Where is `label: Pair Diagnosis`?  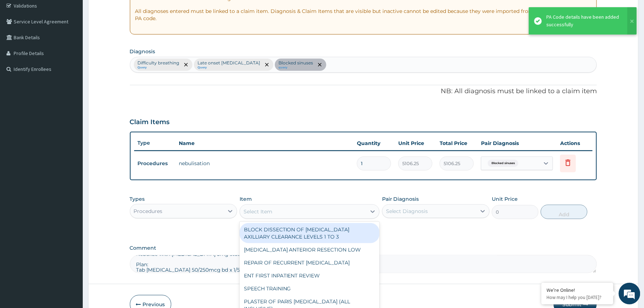 label: Pair Diagnosis is located at coordinates (401, 199).